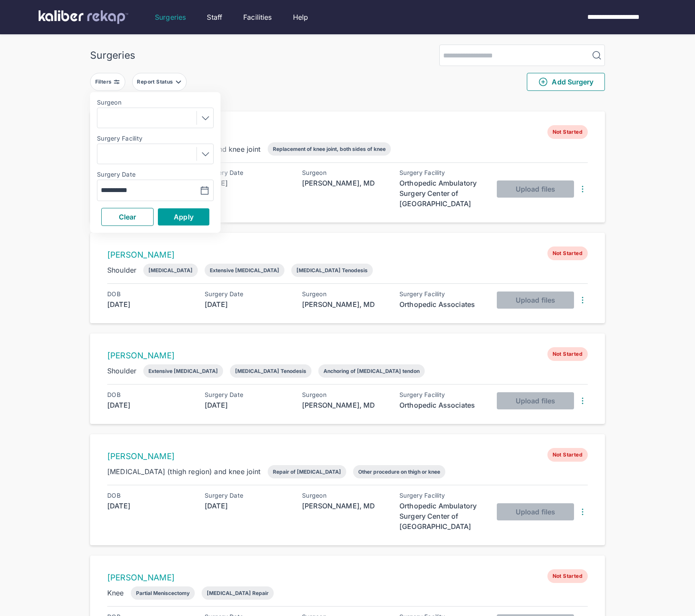  I want to click on img: filter-caret-down-grey.b3560631.svg, so click(179, 82).